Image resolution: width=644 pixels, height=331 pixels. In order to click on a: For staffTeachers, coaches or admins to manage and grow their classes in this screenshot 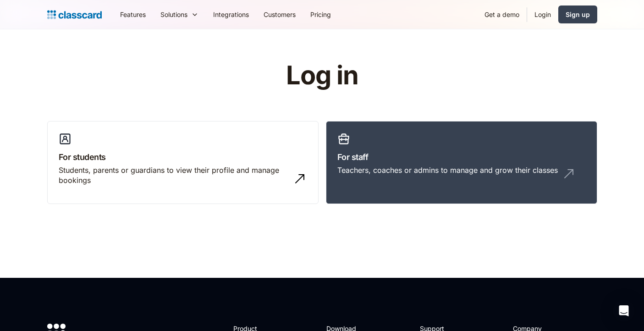, I will do `click(462, 163)`.